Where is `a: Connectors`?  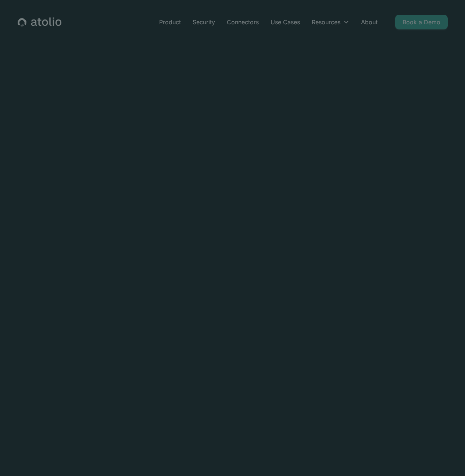
a: Connectors is located at coordinates (242, 22).